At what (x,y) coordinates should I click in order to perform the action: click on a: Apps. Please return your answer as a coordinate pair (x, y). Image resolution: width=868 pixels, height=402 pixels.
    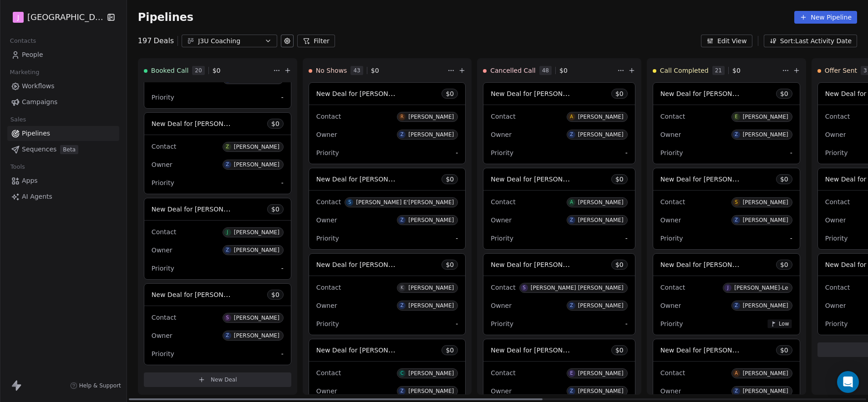
    Looking at the image, I should click on (63, 181).